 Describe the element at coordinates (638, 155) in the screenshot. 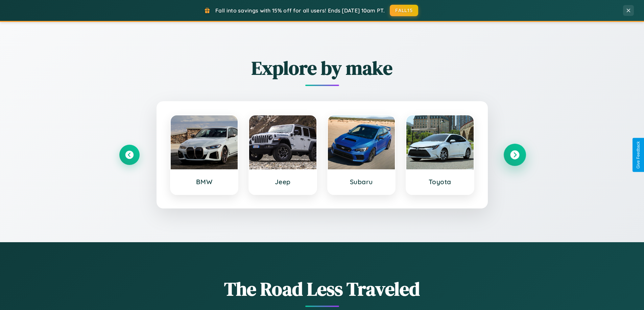

I see `div: Give Feedback` at that location.